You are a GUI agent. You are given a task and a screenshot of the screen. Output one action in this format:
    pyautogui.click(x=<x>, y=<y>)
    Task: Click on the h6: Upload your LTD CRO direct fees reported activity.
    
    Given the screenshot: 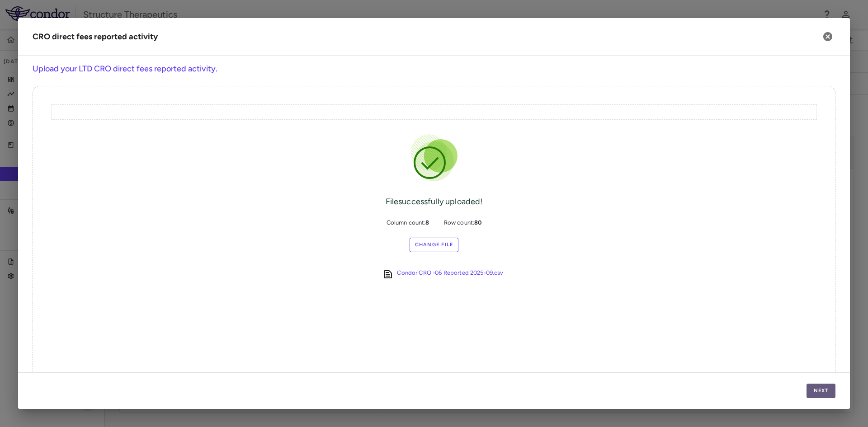 What is the action you would take?
    pyautogui.click(x=434, y=68)
    